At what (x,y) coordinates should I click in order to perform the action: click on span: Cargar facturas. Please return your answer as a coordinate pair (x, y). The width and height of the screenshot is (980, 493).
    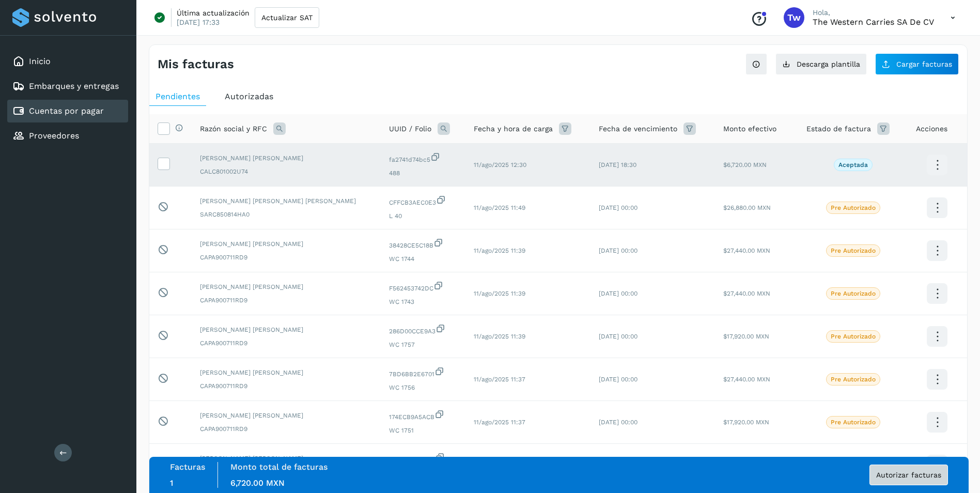
    Looking at the image, I should click on (924, 64).